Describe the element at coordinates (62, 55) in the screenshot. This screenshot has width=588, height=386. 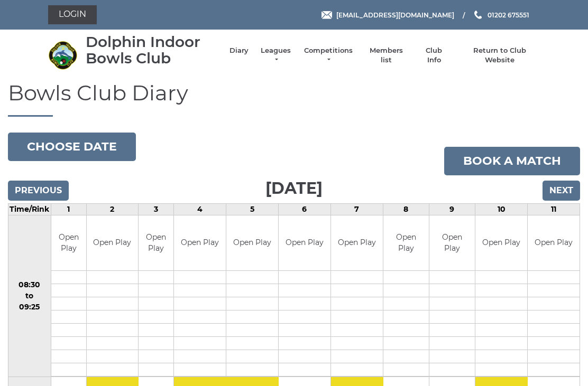
I see `img: Dolphin Indoor Bowls Club` at that location.